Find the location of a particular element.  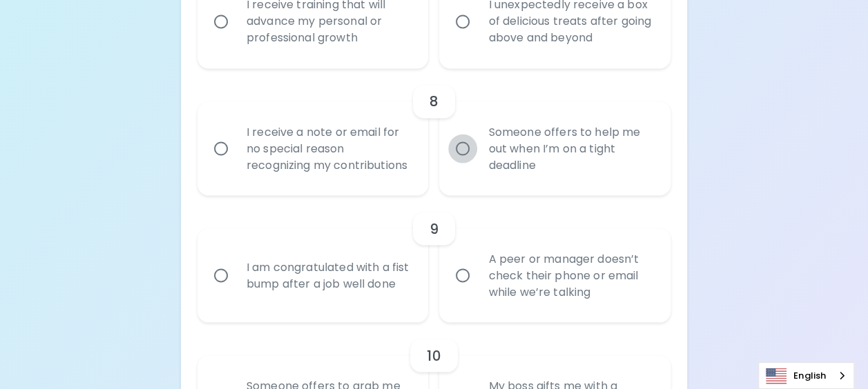

h6: 9 is located at coordinates (434, 228).